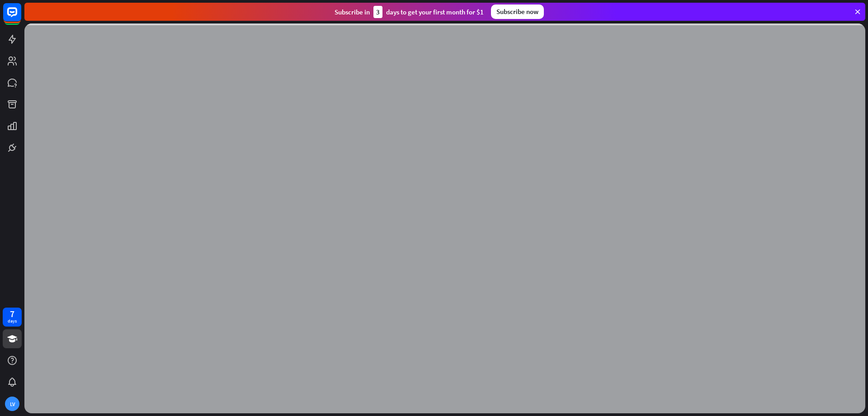 This screenshot has width=868, height=416. Describe the element at coordinates (12, 404) in the screenshot. I see `div: LV` at that location.